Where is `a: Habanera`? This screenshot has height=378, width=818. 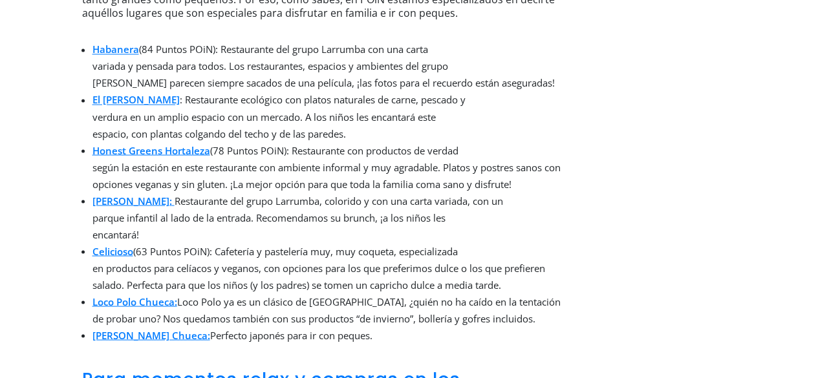
a: Habanera is located at coordinates (116, 49).